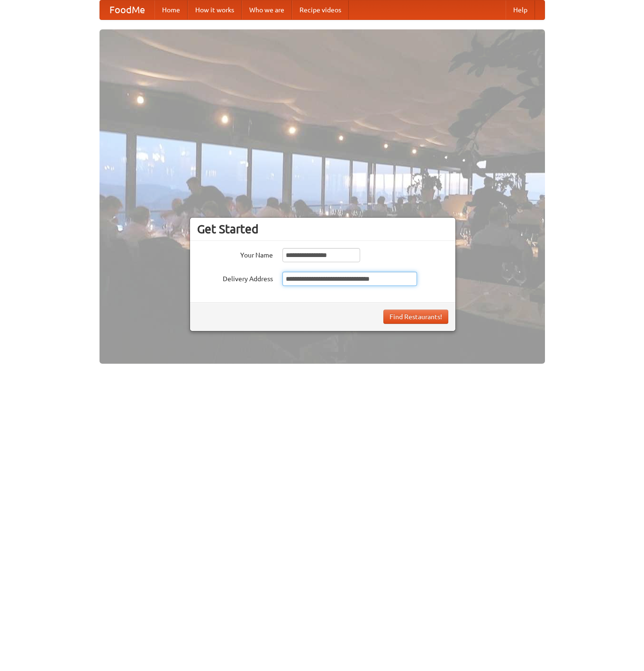 Image resolution: width=644 pixels, height=671 pixels. Describe the element at coordinates (323, 229) in the screenshot. I see `h3: Get Started` at that location.